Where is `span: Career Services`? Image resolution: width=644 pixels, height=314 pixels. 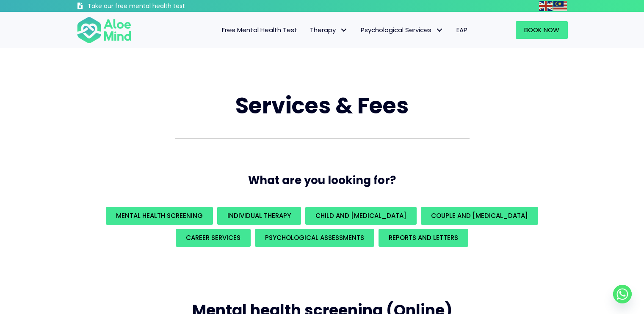 span: Career Services is located at coordinates (213, 238).